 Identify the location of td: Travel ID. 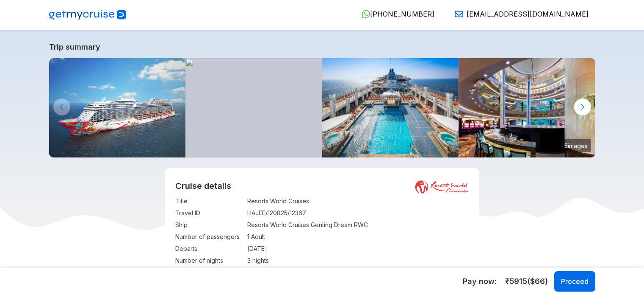
(209, 213).